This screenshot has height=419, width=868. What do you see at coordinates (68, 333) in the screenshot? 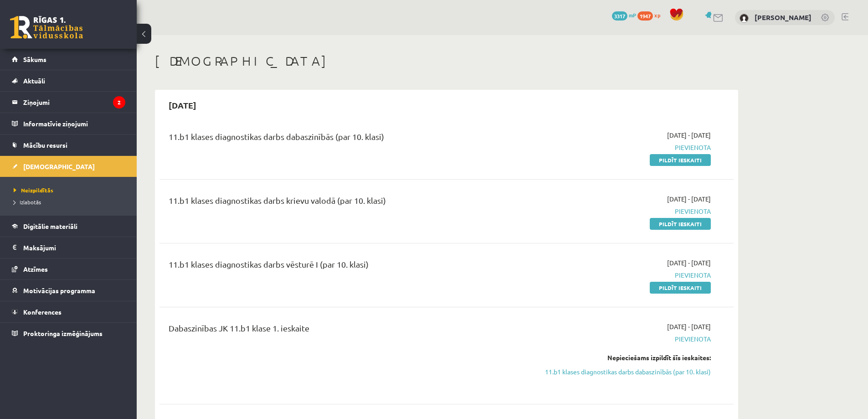
I see `a: Proktoringa izmēģinājums` at bounding box center [68, 333].